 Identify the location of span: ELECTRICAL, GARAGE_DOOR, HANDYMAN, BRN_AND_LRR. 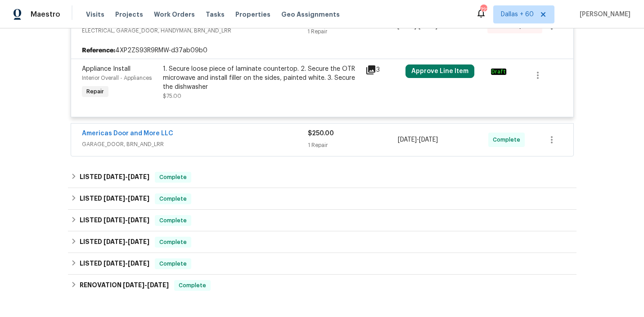
(194, 31).